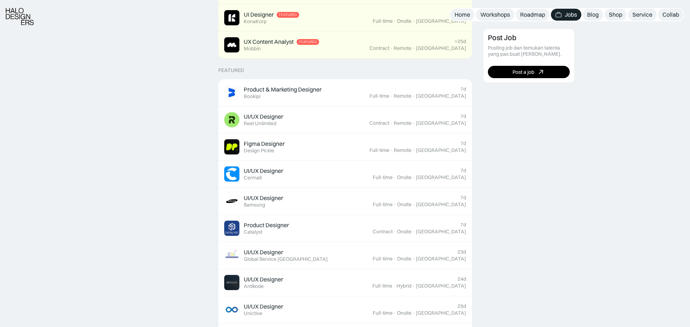  I want to click on div: Catalyst, so click(253, 232).